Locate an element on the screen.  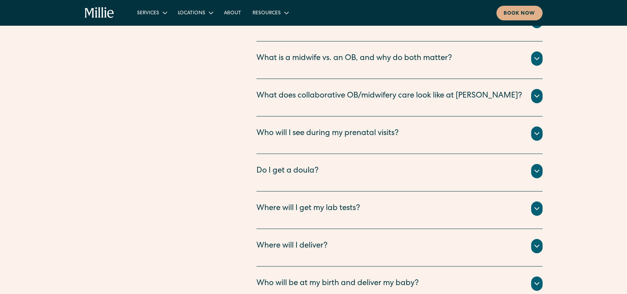
div: Who will I see during my prenatal visits? is located at coordinates (327, 134).